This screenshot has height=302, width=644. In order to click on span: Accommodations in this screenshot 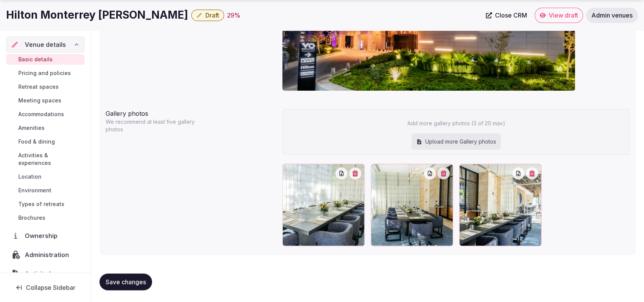, I will do `click(41, 114)`.